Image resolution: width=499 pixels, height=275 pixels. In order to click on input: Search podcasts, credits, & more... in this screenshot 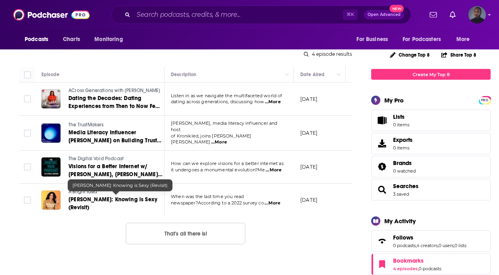, I will do `click(238, 15)`.